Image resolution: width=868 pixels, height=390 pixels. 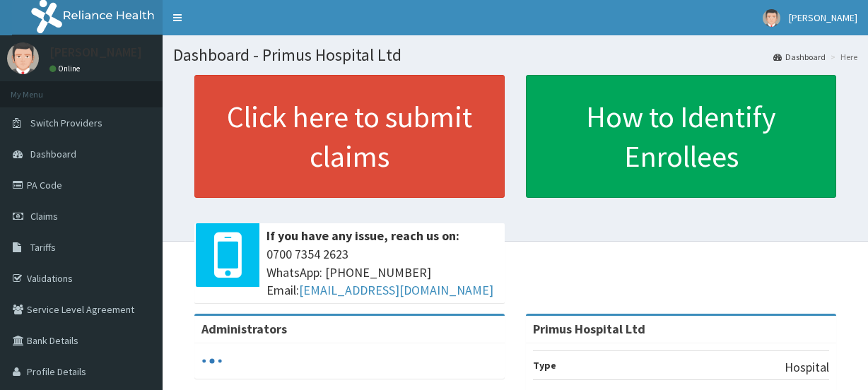 What do you see at coordinates (44, 216) in the screenshot?
I see `span: Claims` at bounding box center [44, 216].